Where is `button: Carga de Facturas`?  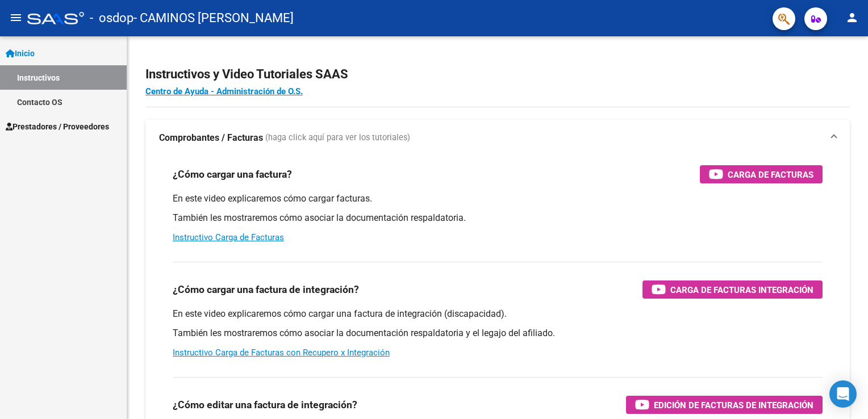
button: Carga de Facturas is located at coordinates (761, 174).